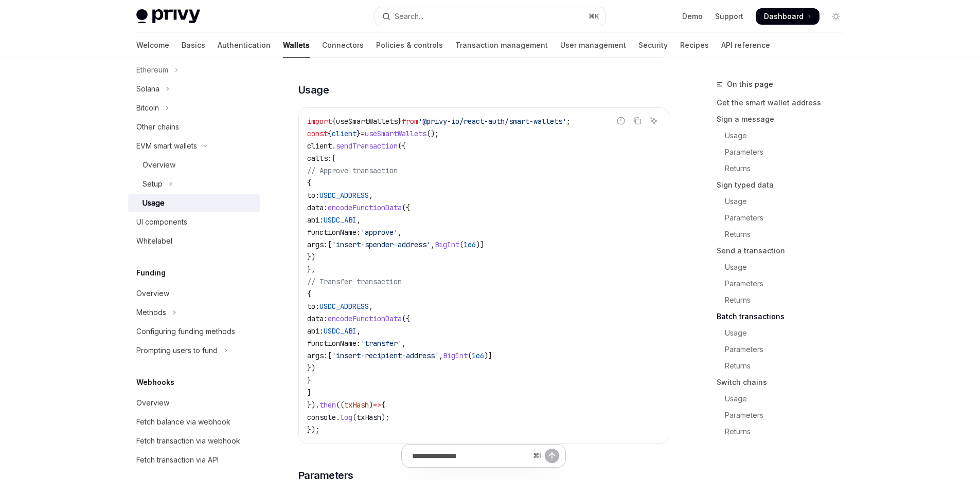  What do you see at coordinates (785, 316) in the screenshot?
I see `a: Batch transactions` at bounding box center [785, 316].